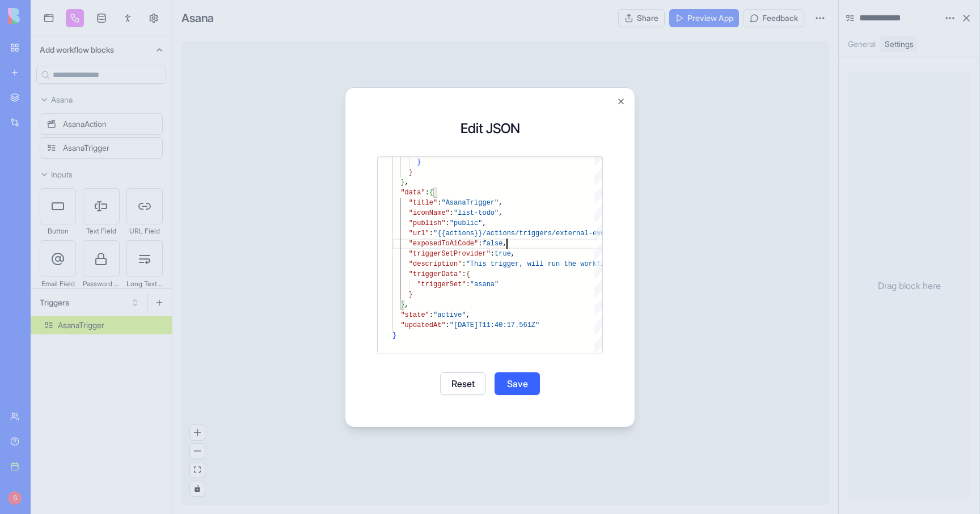  What do you see at coordinates (463, 384) in the screenshot?
I see `button: Reset` at bounding box center [463, 384].